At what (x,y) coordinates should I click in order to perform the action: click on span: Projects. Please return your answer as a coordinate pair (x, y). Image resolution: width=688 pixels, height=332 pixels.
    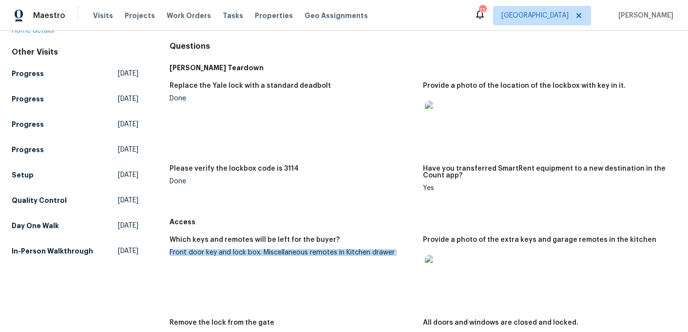
    Looking at the image, I should click on (140, 16).